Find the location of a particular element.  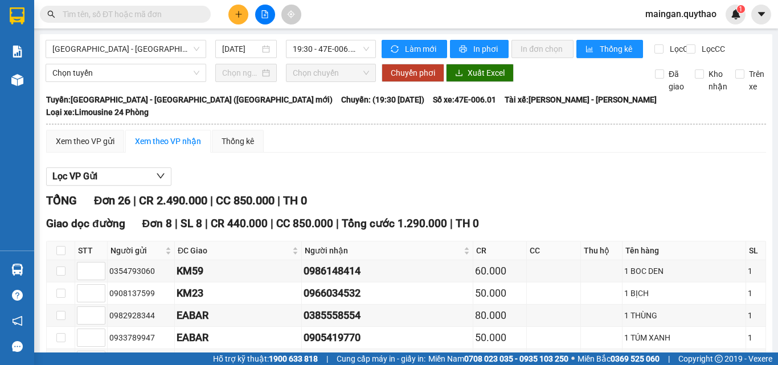

span: aim is located at coordinates (291, 14).